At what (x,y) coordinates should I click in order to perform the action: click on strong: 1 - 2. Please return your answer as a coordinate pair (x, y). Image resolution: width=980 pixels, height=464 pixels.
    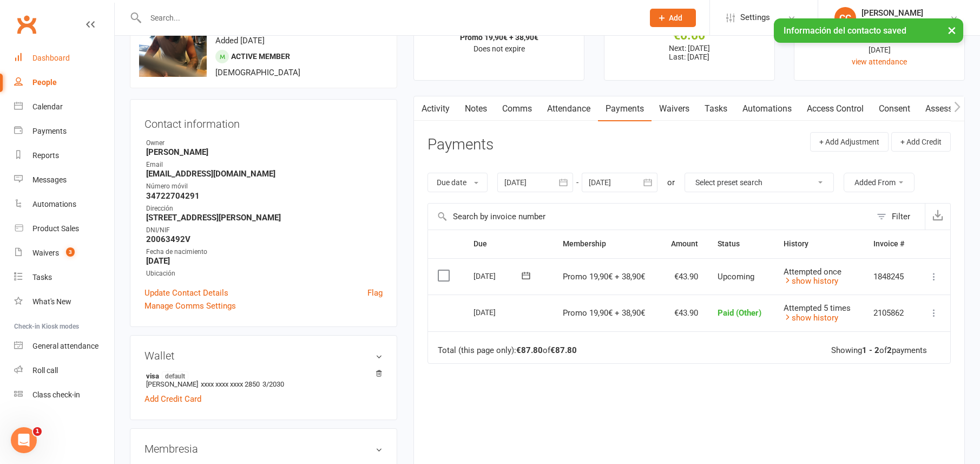
    Looking at the image, I should click on (871, 350).